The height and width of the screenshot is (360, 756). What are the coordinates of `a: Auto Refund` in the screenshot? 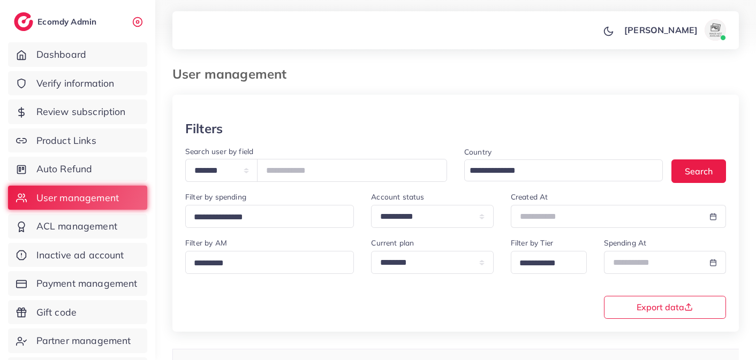 It's located at (78, 169).